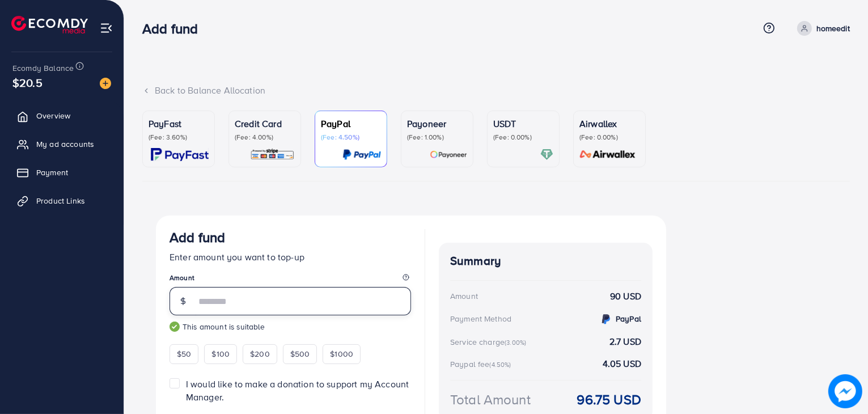 The image size is (868, 414). What do you see at coordinates (62, 201) in the screenshot?
I see `a: Product Links` at bounding box center [62, 201].